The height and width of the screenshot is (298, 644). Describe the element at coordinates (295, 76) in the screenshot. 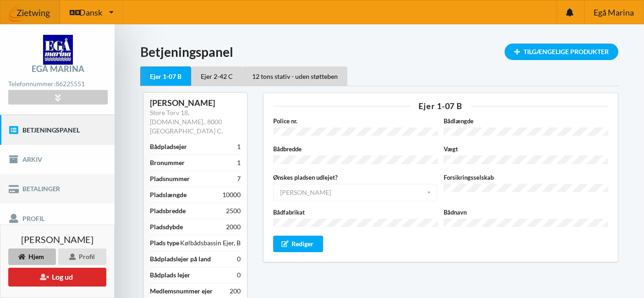

I see `div: 12 tons stativ - uden støtteben` at that location.